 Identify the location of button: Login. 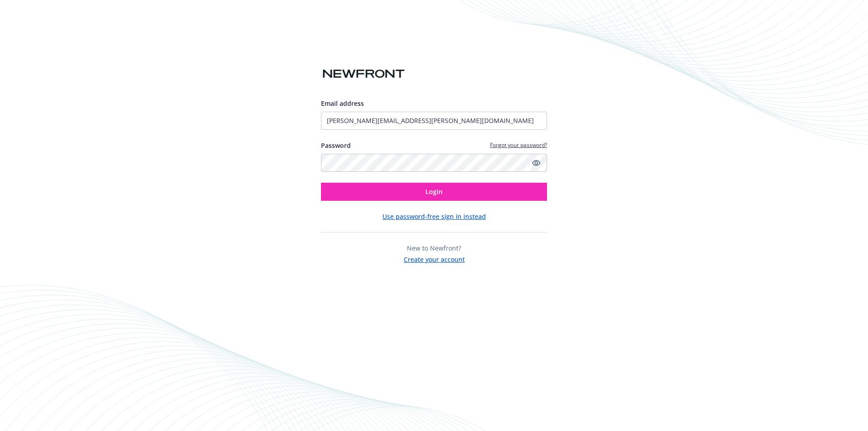
(434, 192).